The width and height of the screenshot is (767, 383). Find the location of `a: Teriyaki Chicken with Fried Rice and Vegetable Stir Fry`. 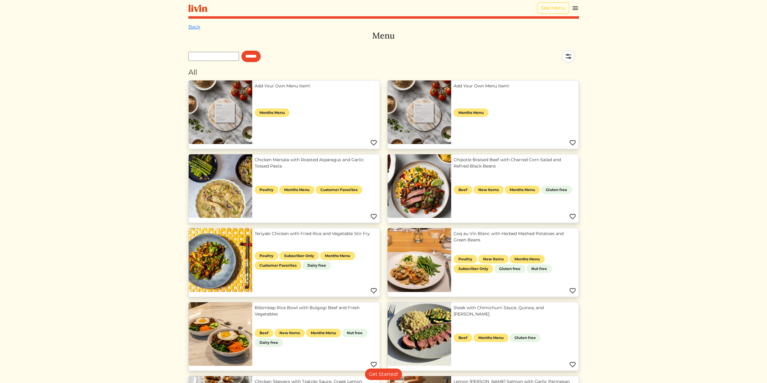

a: Teriyaki Chicken with Fried Rice and Vegetable Stir Fry is located at coordinates (316, 234).